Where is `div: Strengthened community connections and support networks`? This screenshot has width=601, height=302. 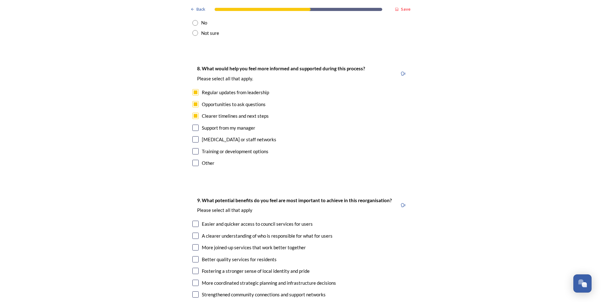
div: Strengthened community connections and support networks is located at coordinates (264, 295).